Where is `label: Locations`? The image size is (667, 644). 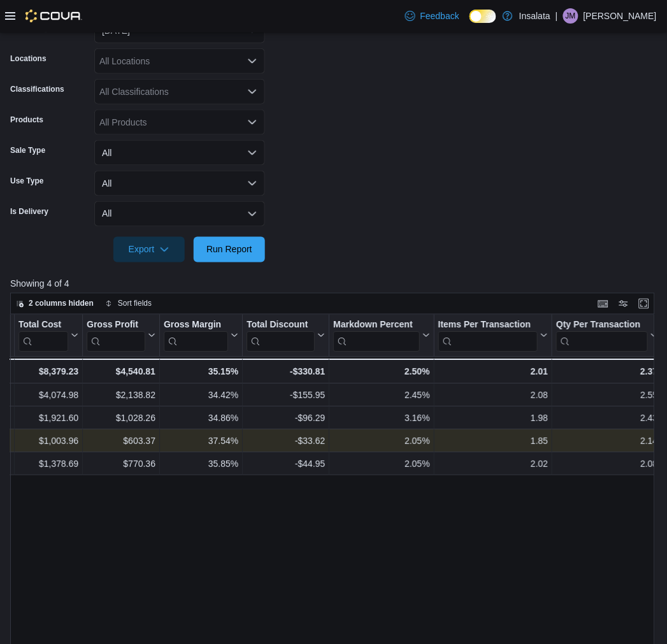
label: Locations is located at coordinates (28, 59).